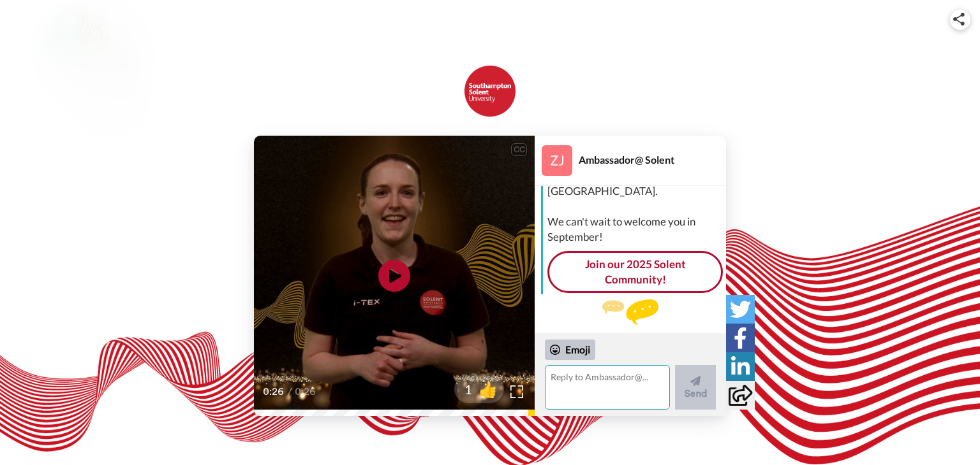 Image resolution: width=980 pixels, height=465 pixels. What do you see at coordinates (518, 150) in the screenshot?
I see `div: CC` at bounding box center [518, 150].